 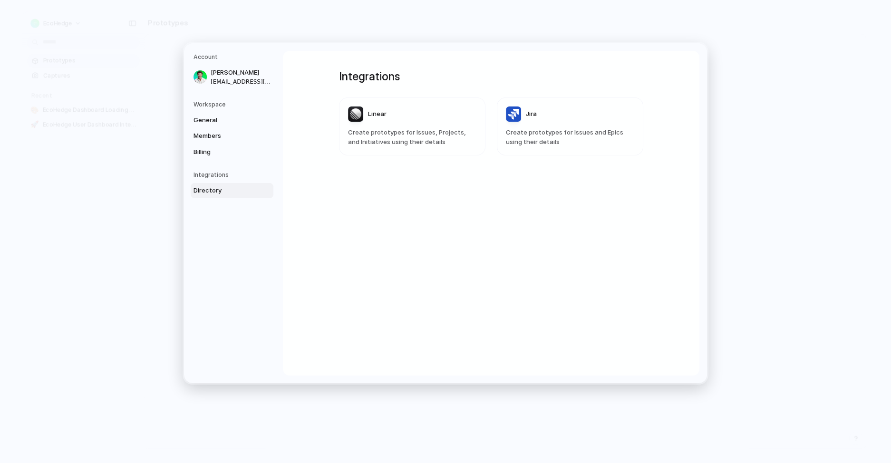 I want to click on a: Members, so click(x=232, y=136).